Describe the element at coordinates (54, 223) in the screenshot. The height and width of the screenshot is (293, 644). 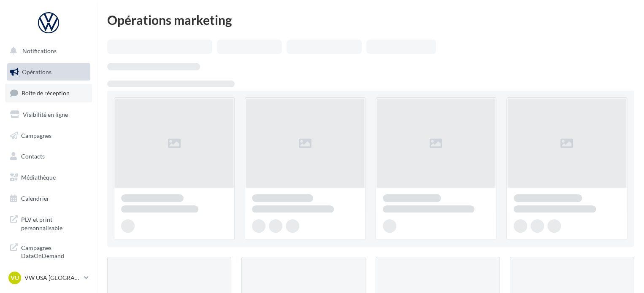
I see `span: PLV et print personnalisable` at that location.